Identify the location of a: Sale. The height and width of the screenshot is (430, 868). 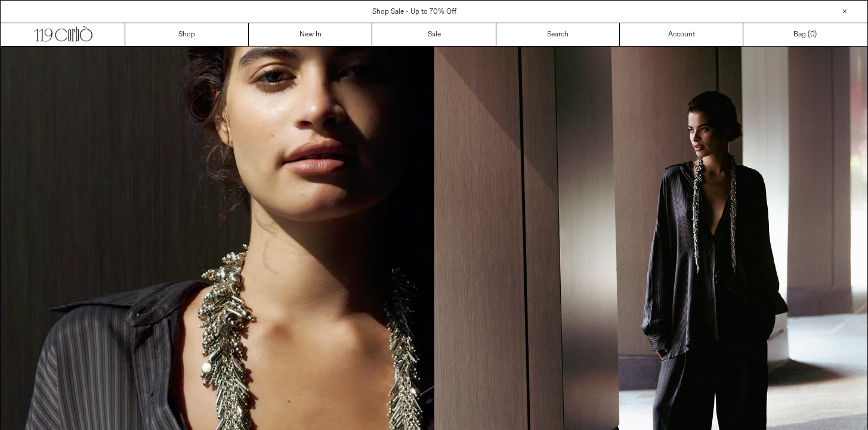
(433, 34).